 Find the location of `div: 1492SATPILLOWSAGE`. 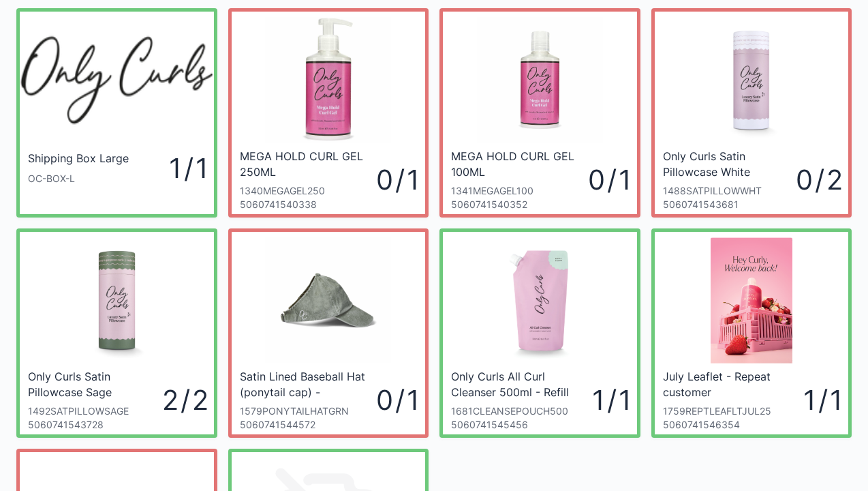

div: 1492SATPILLOWSAGE is located at coordinates (95, 411).